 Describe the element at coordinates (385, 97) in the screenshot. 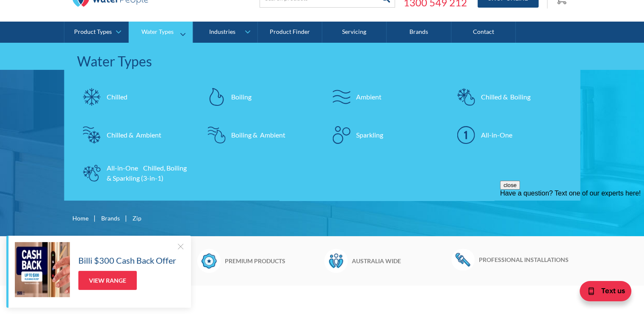

I see `a: Ambient` at that location.